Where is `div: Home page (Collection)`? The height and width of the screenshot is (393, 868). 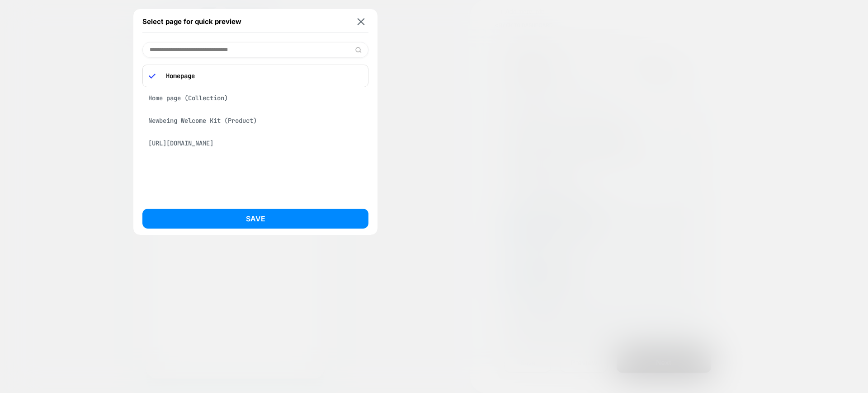
div: Home page (Collection) is located at coordinates (255, 98).